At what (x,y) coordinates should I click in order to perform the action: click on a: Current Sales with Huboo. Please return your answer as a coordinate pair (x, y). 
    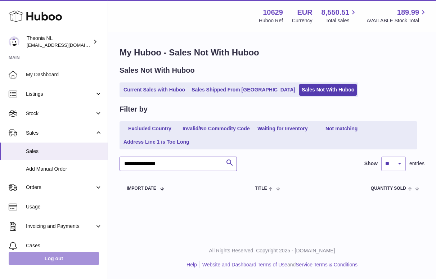
    Looking at the image, I should click on (154, 90).